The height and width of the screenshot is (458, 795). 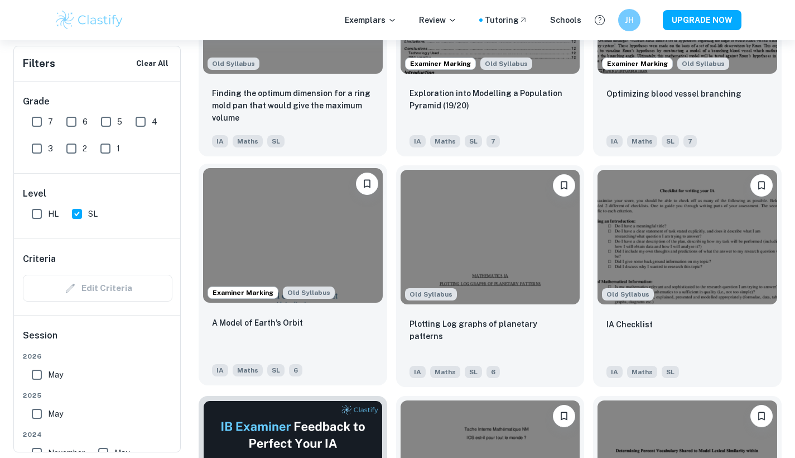 What do you see at coordinates (702, 20) in the screenshot?
I see `button: UPGRADE NOW` at bounding box center [702, 20].